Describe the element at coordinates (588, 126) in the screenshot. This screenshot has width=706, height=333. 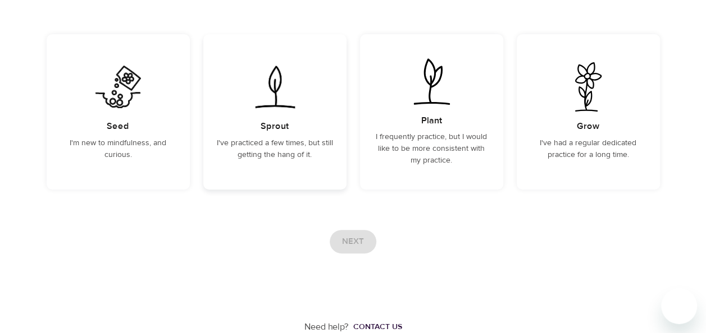
I see `h5: Grow` at that location.